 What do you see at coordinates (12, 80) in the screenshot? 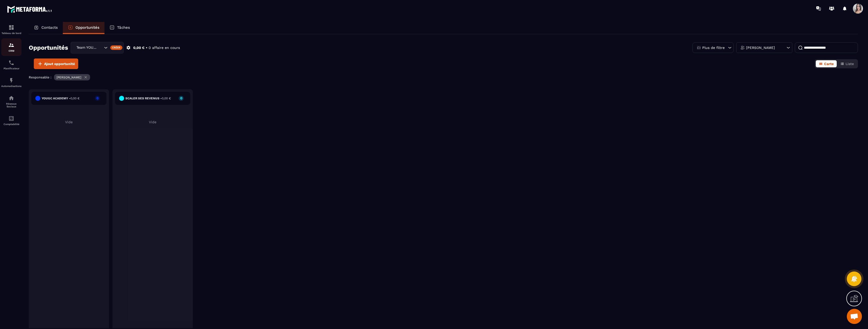
I see `img: automations` at bounding box center [12, 80].